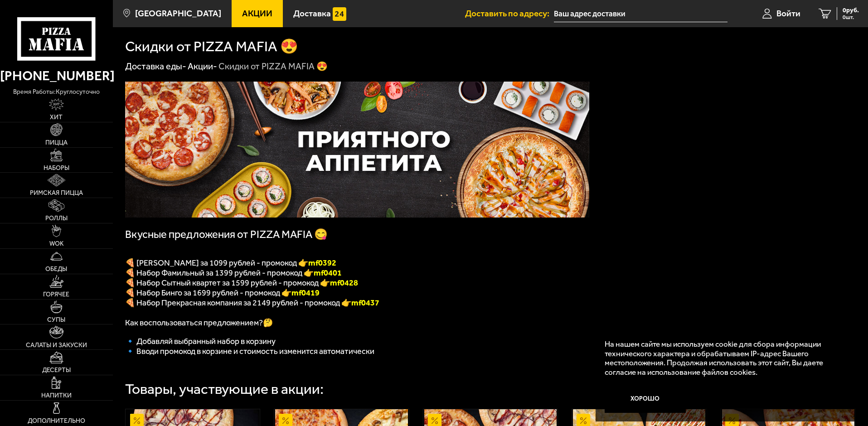 This screenshot has height=426, width=868. Describe the element at coordinates (339, 14) in the screenshot. I see `img: 15daf4d41897b9f0e9f617042186c801.svg` at that location.